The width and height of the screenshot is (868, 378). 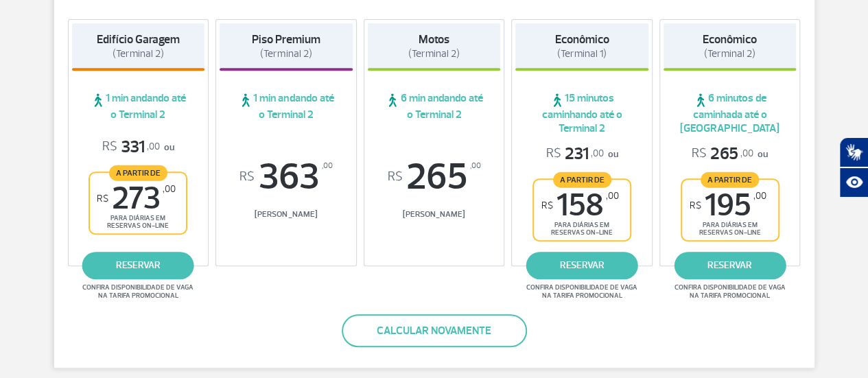 I want to click on span: 15 minutos caminhando até o Terminal 2, so click(x=582, y=113).